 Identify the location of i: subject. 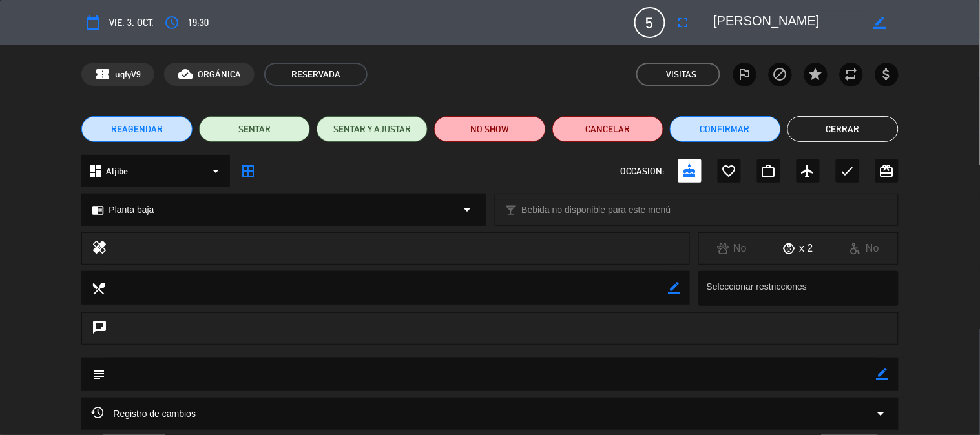
(98, 374).